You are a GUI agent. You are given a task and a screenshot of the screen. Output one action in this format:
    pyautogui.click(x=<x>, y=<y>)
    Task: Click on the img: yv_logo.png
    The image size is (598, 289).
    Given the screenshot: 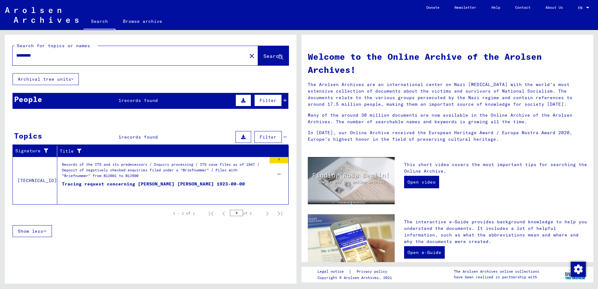 What is the action you would take?
    pyautogui.click(x=576, y=274)
    